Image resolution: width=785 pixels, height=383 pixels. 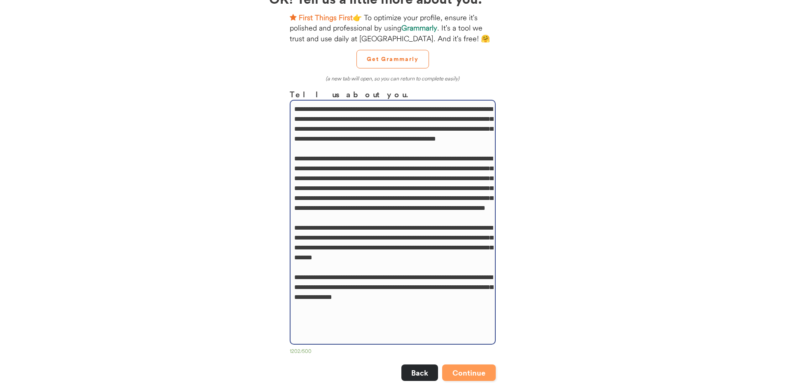 I want to click on div: 👉 To optimize your profile, ensure it's polished and professional by using . It's a tool we trust..., so click(x=393, y=28).